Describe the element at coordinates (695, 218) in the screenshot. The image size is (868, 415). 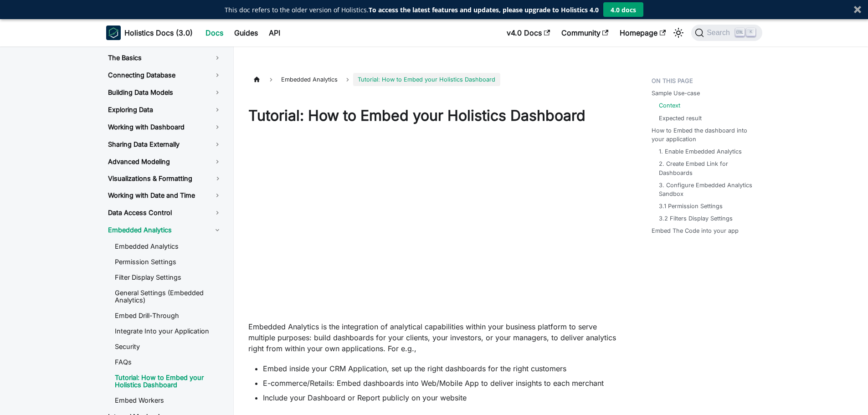
I see `a: 3.2 Filters Display Settings` at that location.